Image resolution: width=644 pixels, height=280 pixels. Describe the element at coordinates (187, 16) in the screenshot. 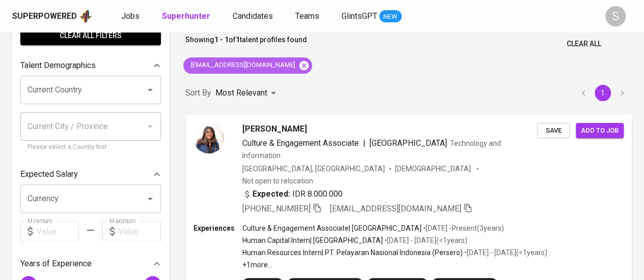

I see `a: Superhunter` at that location.